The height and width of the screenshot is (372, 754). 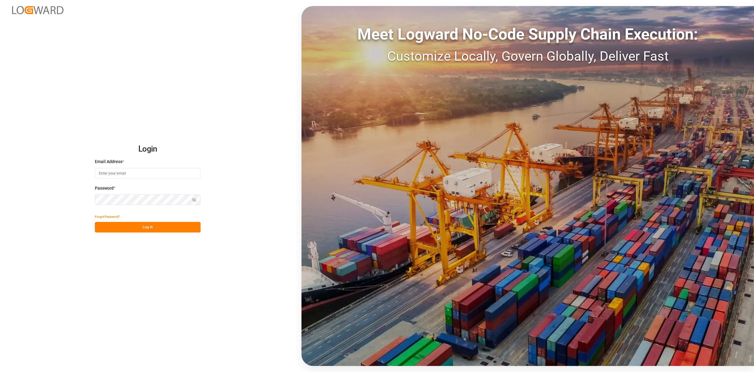 What do you see at coordinates (107, 217) in the screenshot?
I see `button: Forgot Password?` at bounding box center [107, 217].